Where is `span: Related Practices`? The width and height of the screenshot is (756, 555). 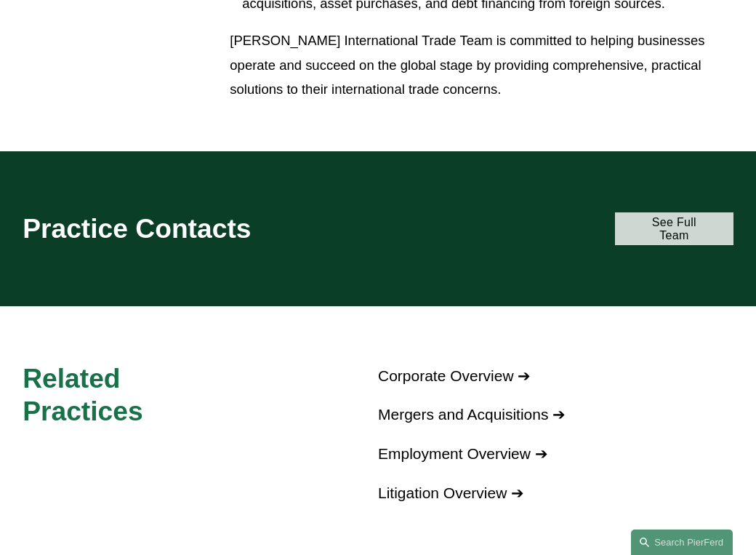
span: Related Practices is located at coordinates (83, 395).